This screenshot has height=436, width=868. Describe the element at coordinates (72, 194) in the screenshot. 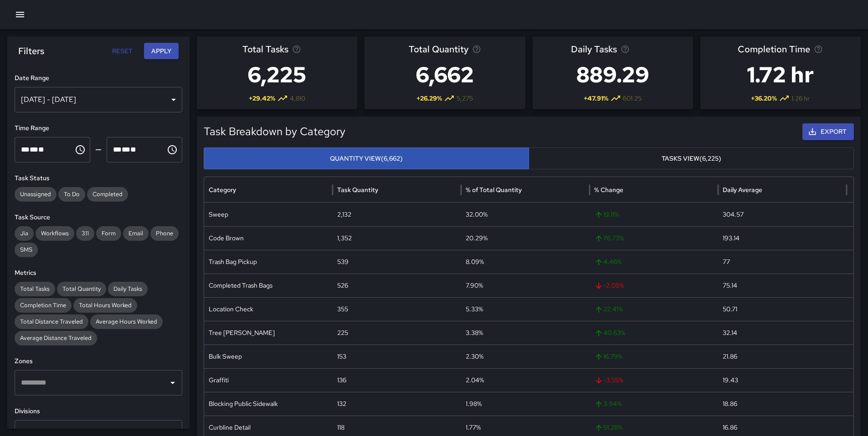

I see `span: To Do` at that location.